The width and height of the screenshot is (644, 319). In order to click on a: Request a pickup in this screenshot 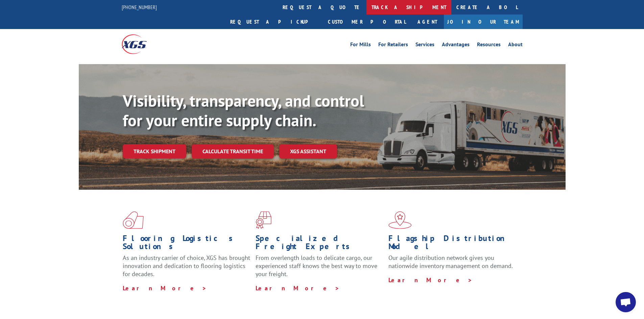, I will do `click(274, 22)`.